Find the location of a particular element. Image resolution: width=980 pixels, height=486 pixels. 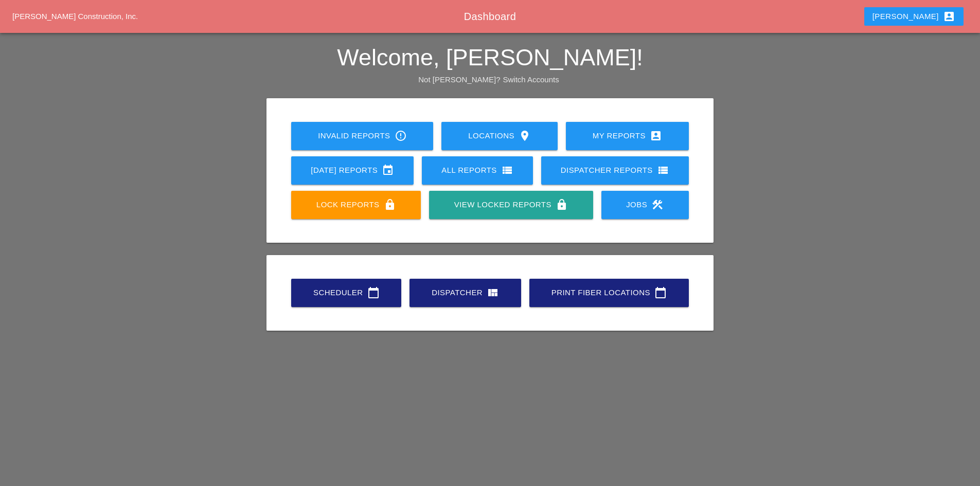

a: View Locked Reports is located at coordinates (511, 205).